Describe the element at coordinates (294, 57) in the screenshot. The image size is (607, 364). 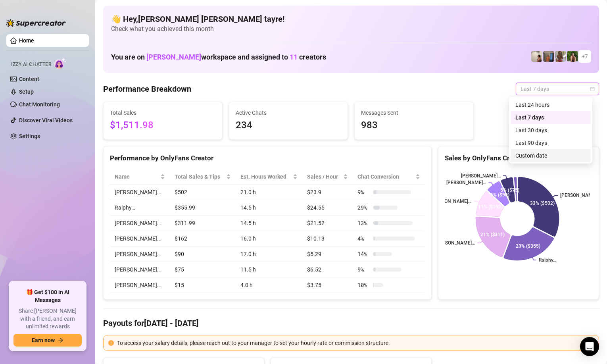
I see `span: 11` at that location.